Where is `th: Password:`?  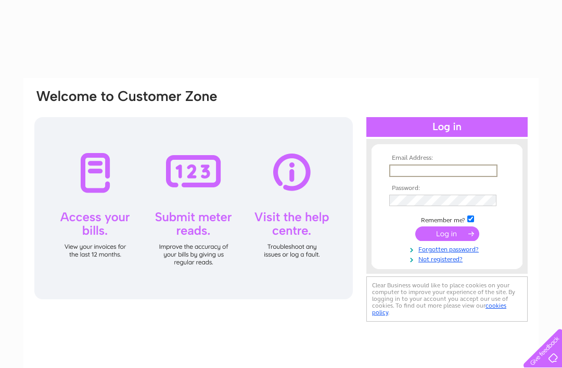
th: Password: is located at coordinates (447, 188).